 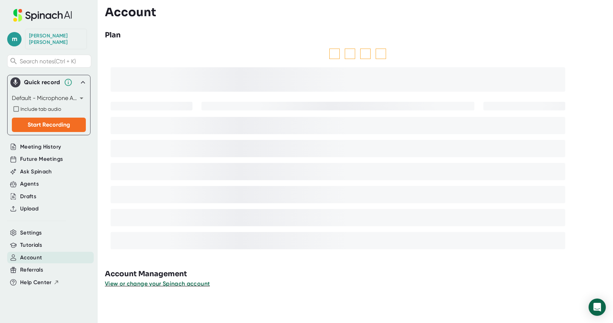 I want to click on span: Upload, so click(x=29, y=208).